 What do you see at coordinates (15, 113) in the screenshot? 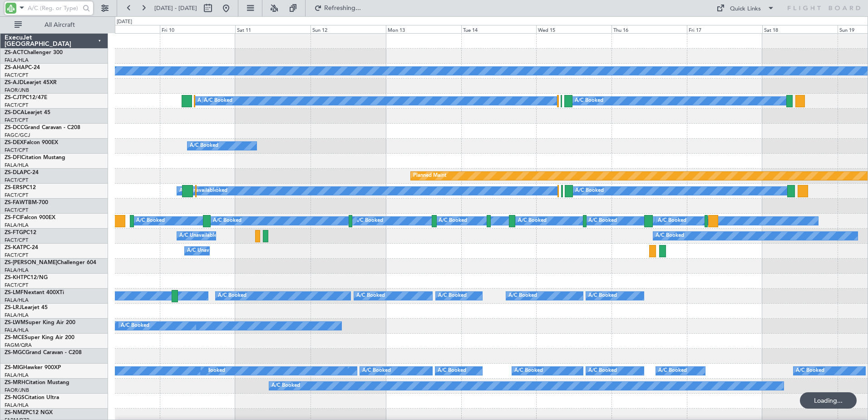
I see `span: ZS-DCA` at bounding box center [15, 113].